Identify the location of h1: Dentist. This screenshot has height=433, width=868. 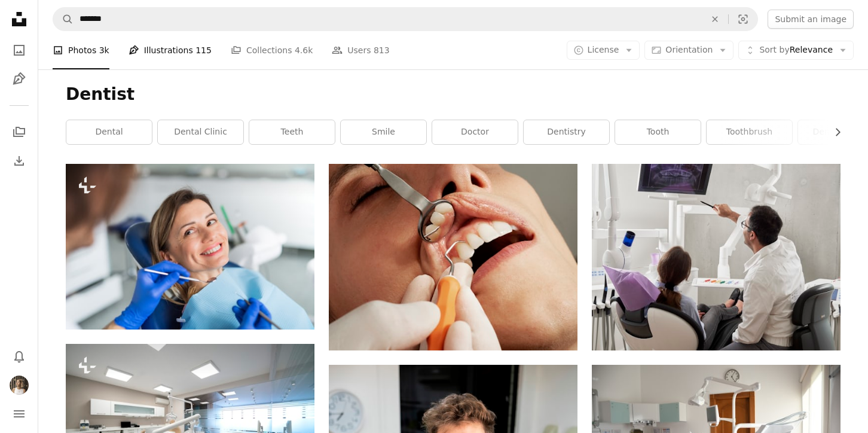
(453, 94).